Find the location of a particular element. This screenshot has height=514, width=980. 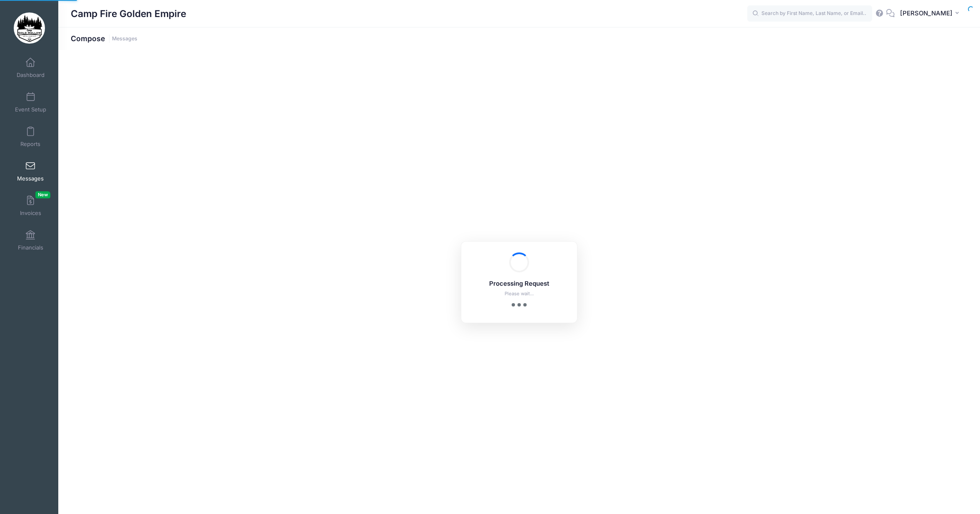

a: Event Setup is located at coordinates (30, 103).